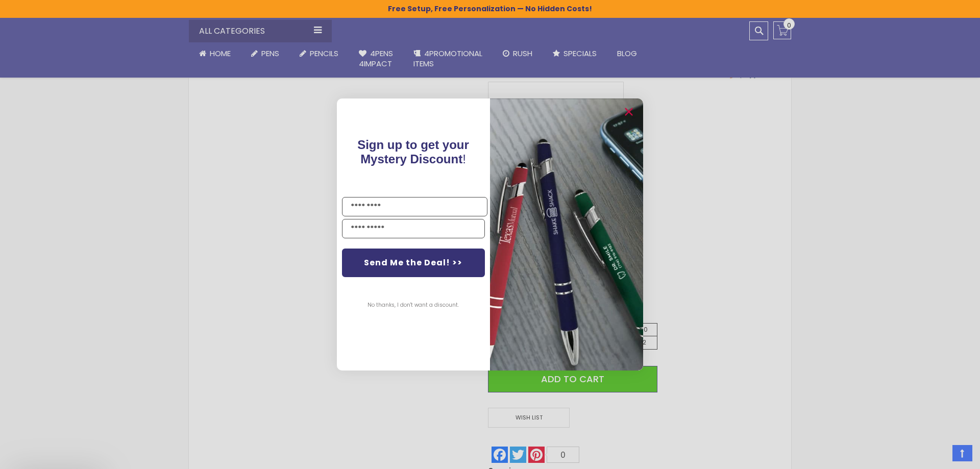  Describe the element at coordinates (566, 234) in the screenshot. I see `img: pop-up-image` at that location.